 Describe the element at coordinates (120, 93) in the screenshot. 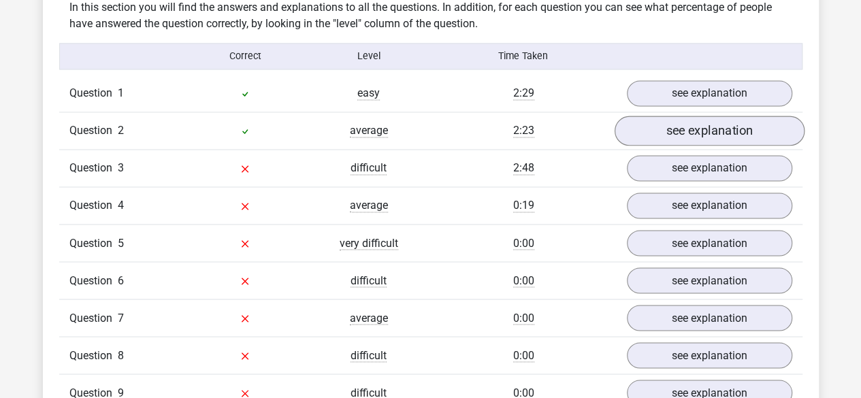

I see `span: 1` at that location.